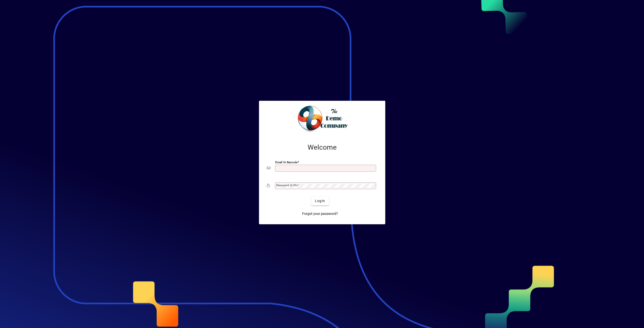  I want to click on mat-label: Email or Barcode, so click(286, 162).